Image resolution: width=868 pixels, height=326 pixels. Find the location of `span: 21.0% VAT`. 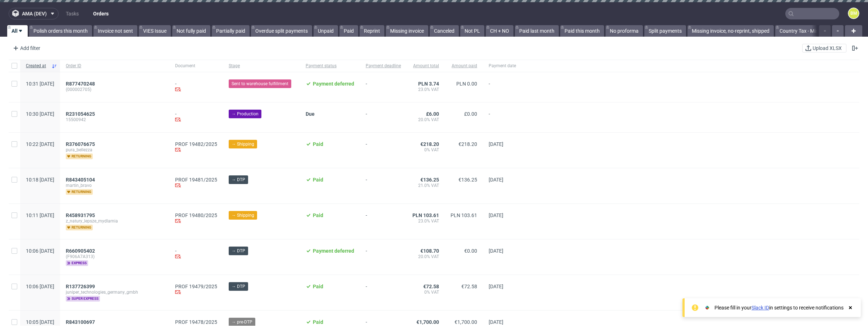

span: 21.0% VAT is located at coordinates (425, 185).